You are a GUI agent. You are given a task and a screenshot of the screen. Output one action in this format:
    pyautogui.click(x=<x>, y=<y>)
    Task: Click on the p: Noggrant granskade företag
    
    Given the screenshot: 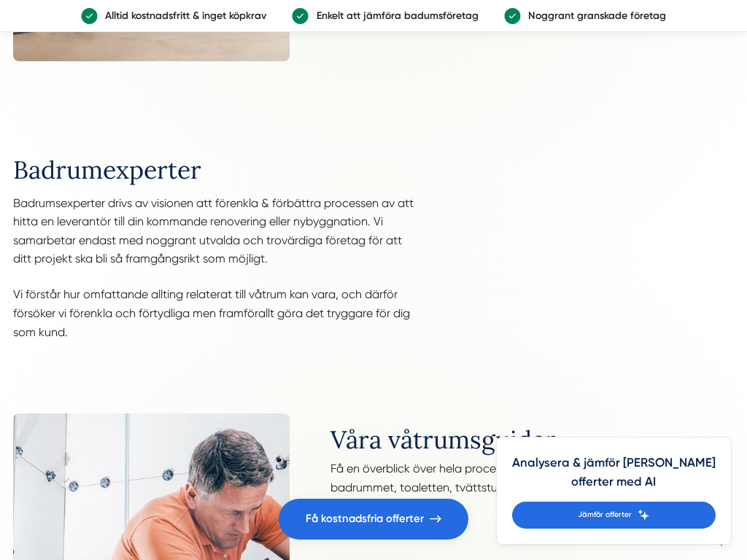 What is the action you would take?
    pyautogui.click(x=594, y=16)
    